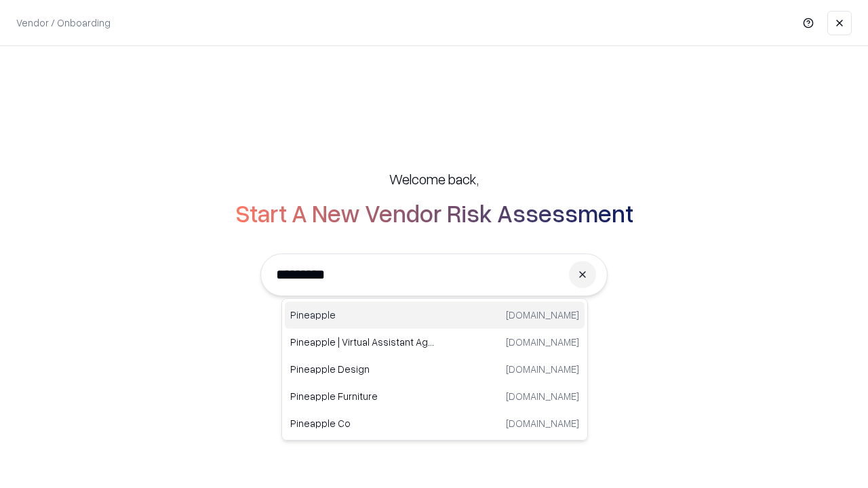 The image size is (868, 488). What do you see at coordinates (434, 213) in the screenshot?
I see `h2: Start A New Vendor Risk Assessment` at bounding box center [434, 213].